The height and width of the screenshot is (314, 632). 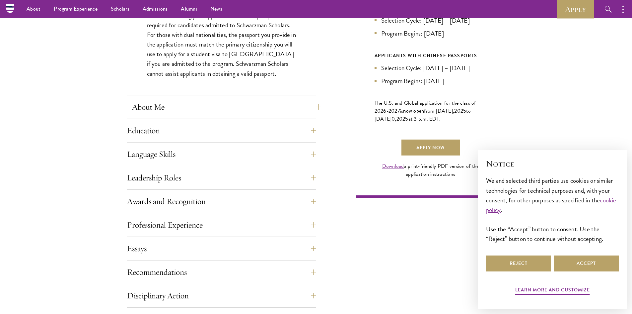 What do you see at coordinates (222, 272) in the screenshot?
I see `button: Recommendations` at bounding box center [222, 272].